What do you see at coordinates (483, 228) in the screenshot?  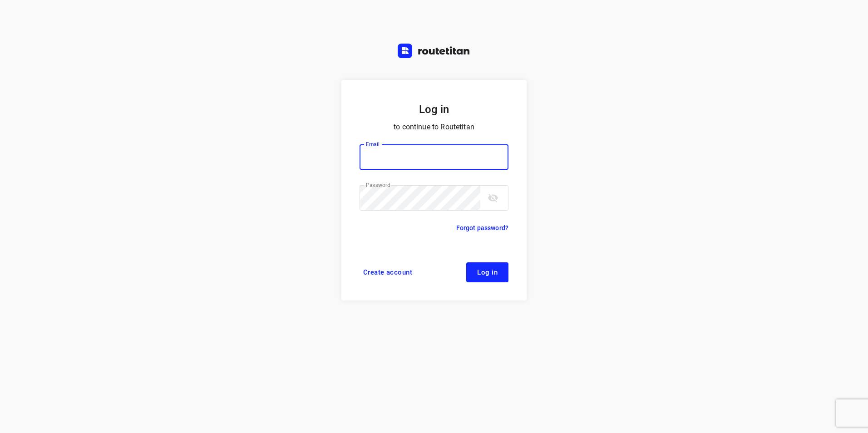 I see `a: Forgot password?` at bounding box center [483, 228].